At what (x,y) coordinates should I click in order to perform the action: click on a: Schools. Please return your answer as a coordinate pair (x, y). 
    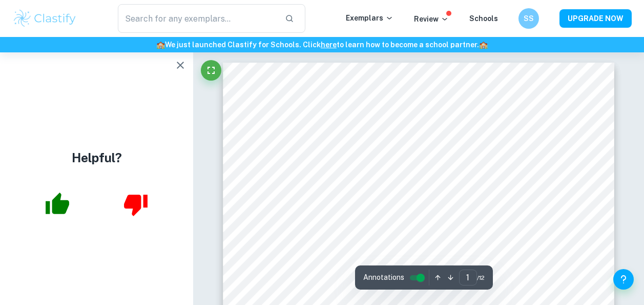
    Looking at the image, I should click on (484, 19).